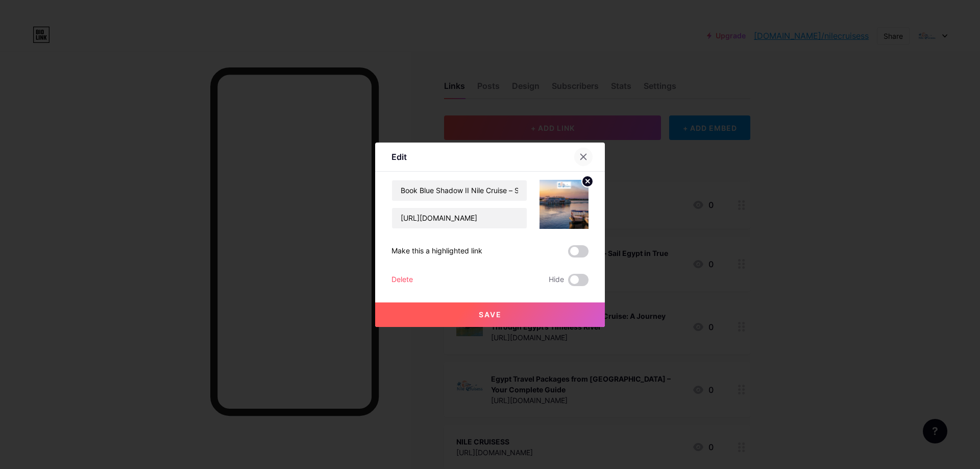 The image size is (980, 469). Describe the element at coordinates (564, 204) in the screenshot. I see `img: link_thumbnail` at that location.